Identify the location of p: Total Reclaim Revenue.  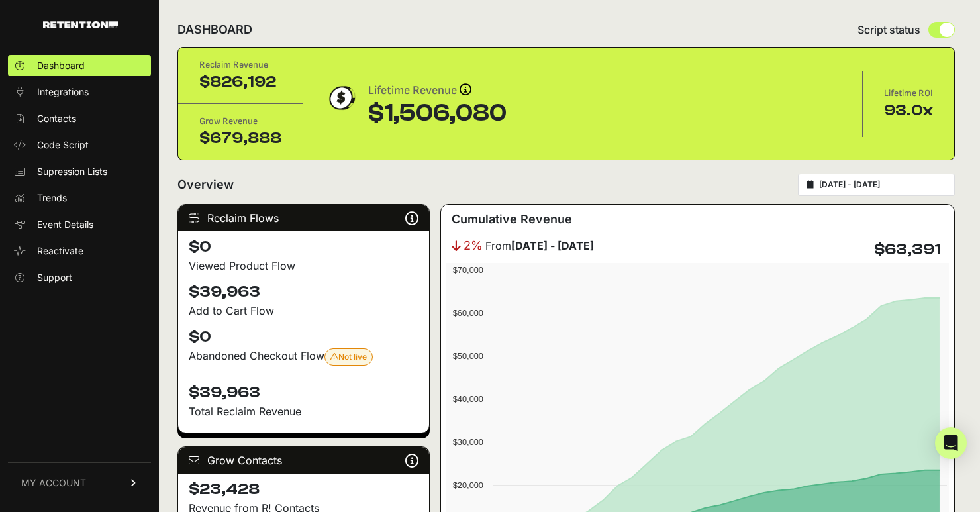
(303, 411).